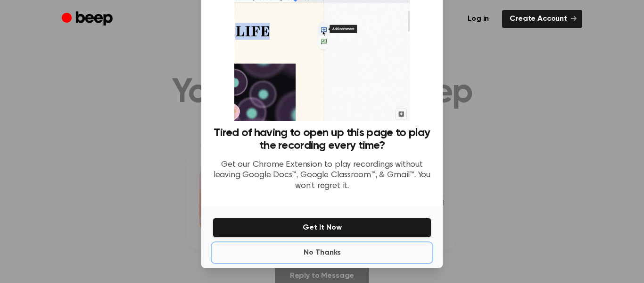 This screenshot has height=283, width=644. I want to click on p: Get our Chrome Extension to play recordings without leaving Google Docs™, Google Classroom™, & Gm..., so click(322, 176).